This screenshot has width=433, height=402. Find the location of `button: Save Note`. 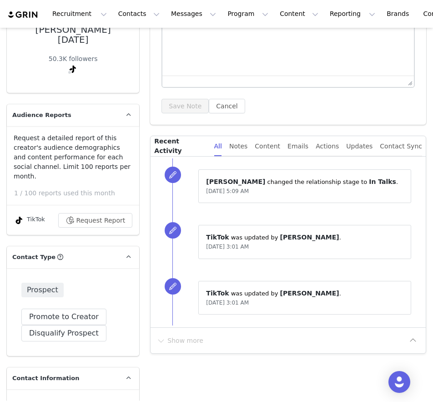

button: Save Note is located at coordinates (185, 106).